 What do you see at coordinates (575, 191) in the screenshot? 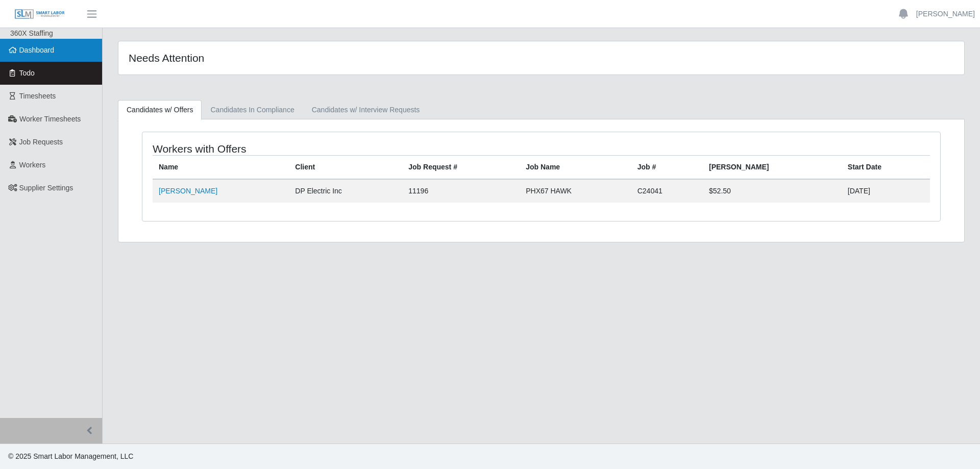
I see `td: PHX67 HAWK` at bounding box center [575, 191].